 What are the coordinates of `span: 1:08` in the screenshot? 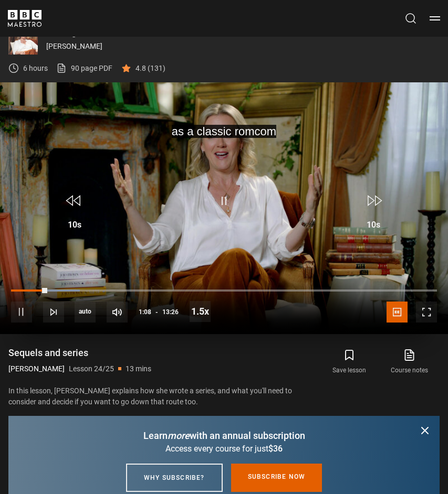 It's located at (145, 312).